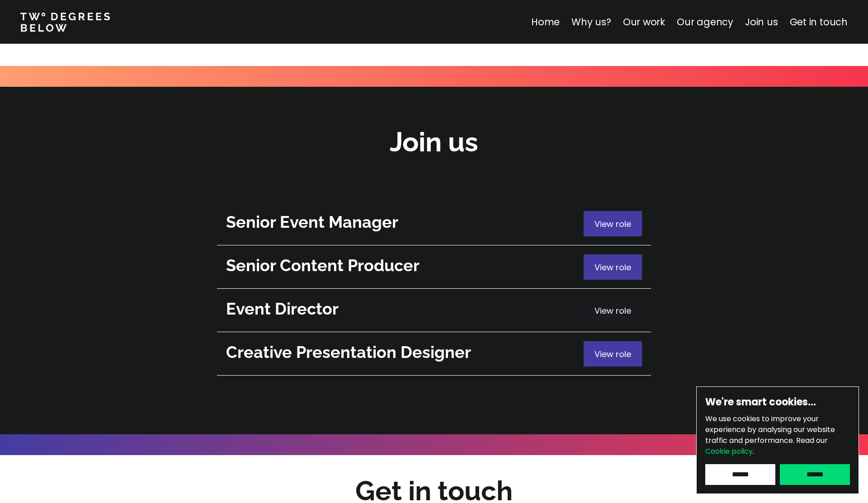  I want to click on a: Creative Presentation DesignerView role, so click(434, 354).